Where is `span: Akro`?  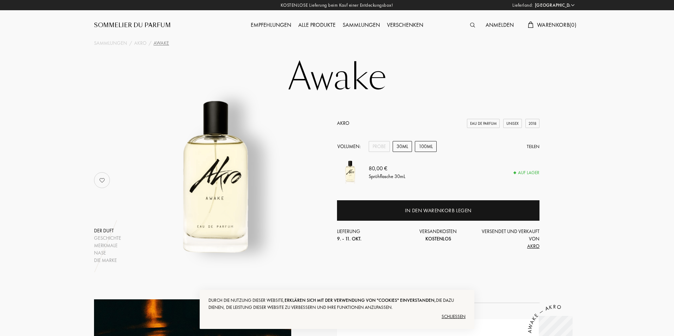
span: Akro is located at coordinates (534, 246).